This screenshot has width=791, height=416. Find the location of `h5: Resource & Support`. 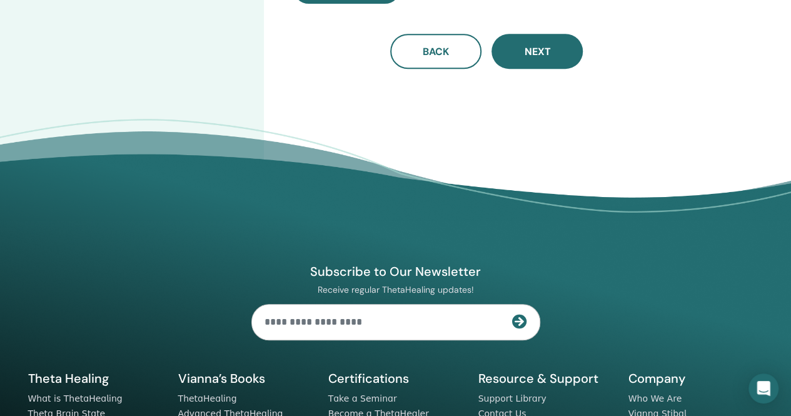

h5: Resource & Support is located at coordinates (546, 378).